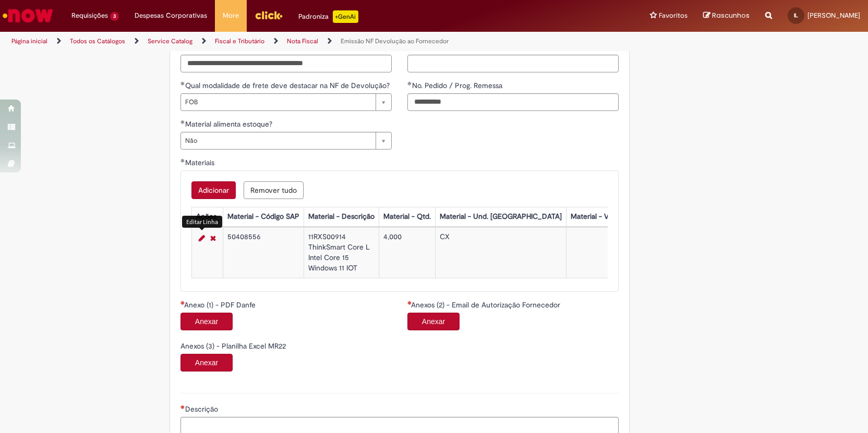 The height and width of the screenshot is (433, 868). What do you see at coordinates (406, 216) in the screenshot?
I see `th: Material - Qtd.` at bounding box center [406, 216].